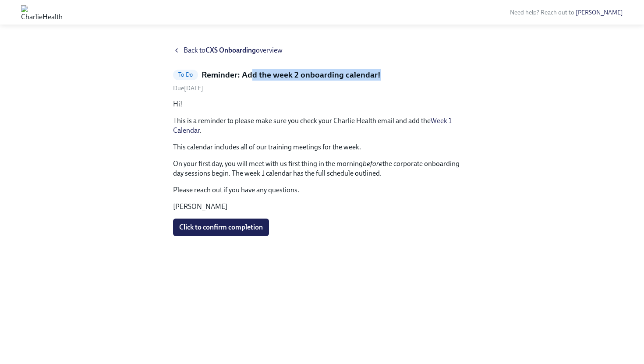  Describe the element at coordinates (322, 147) in the screenshot. I see `p: This calendar includes all of our training meetings for the week.` at that location.